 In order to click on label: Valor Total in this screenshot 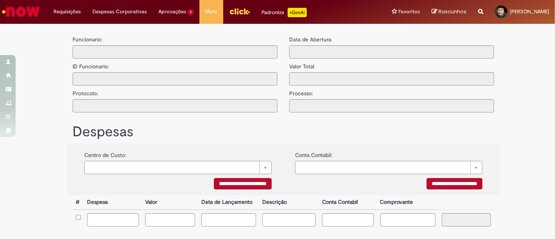, I will do `click(302, 64)`.